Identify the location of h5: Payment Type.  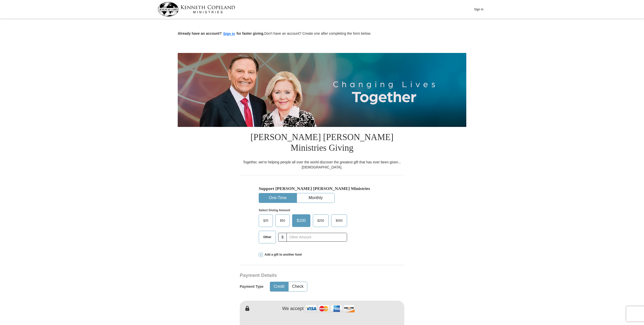
(252, 286).